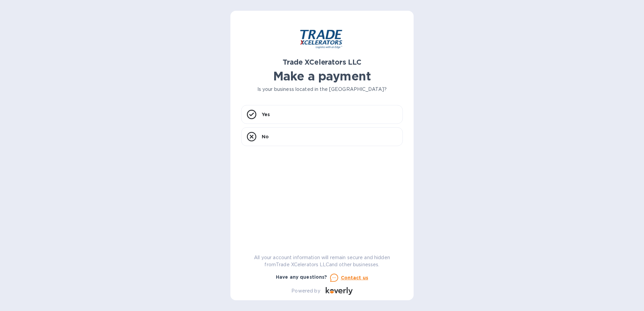 The height and width of the screenshot is (311, 644). What do you see at coordinates (322, 261) in the screenshot?
I see `p: All your account information will remain secure and hidden from Trade XCelerators LLC and other b...` at bounding box center [322, 261].